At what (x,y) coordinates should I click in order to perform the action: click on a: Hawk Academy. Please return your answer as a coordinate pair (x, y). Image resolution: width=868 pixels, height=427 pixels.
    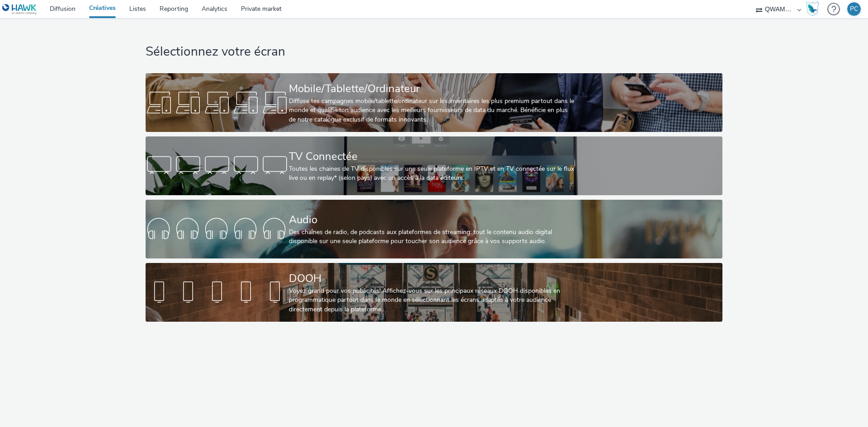
    Looking at the image, I should click on (815, 9).